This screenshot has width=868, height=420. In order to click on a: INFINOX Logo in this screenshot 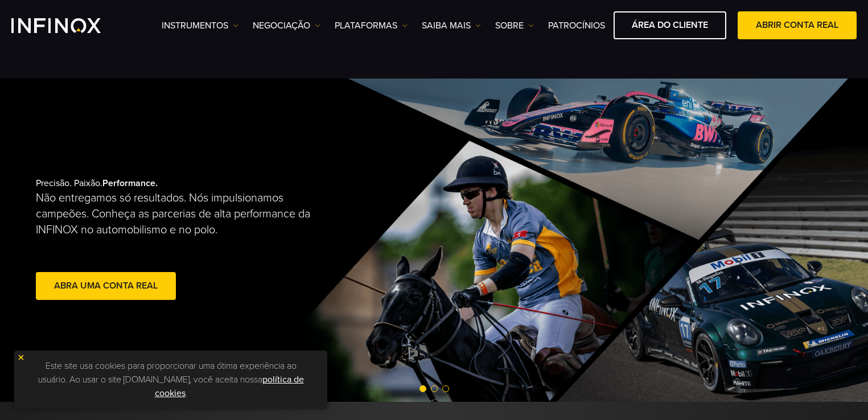, I will do `click(70, 25)`.